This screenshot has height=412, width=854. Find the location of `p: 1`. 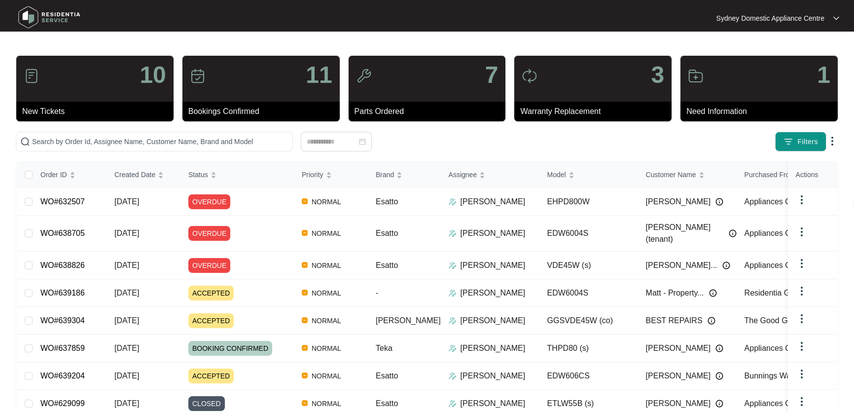

p: 1 is located at coordinates (823, 75).